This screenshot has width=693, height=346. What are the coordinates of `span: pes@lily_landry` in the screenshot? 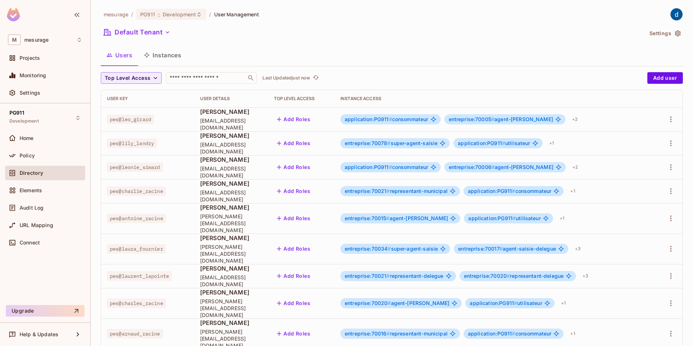 It's located at (132, 143).